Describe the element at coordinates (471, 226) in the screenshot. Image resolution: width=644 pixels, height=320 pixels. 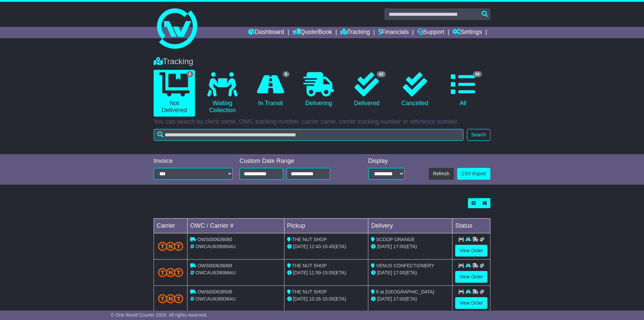
I see `td: Status` at that location.